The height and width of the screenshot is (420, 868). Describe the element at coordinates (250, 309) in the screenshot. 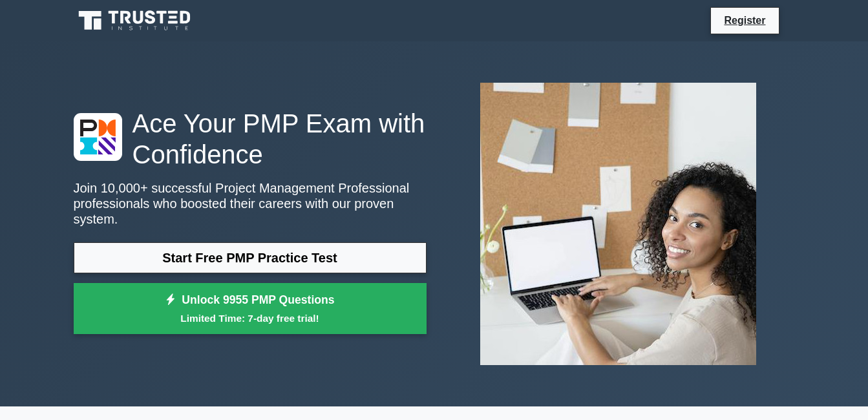

I see `a: Unlock 9955 PMP QuestionsLimited Time: 7-day free trial!` at that location.